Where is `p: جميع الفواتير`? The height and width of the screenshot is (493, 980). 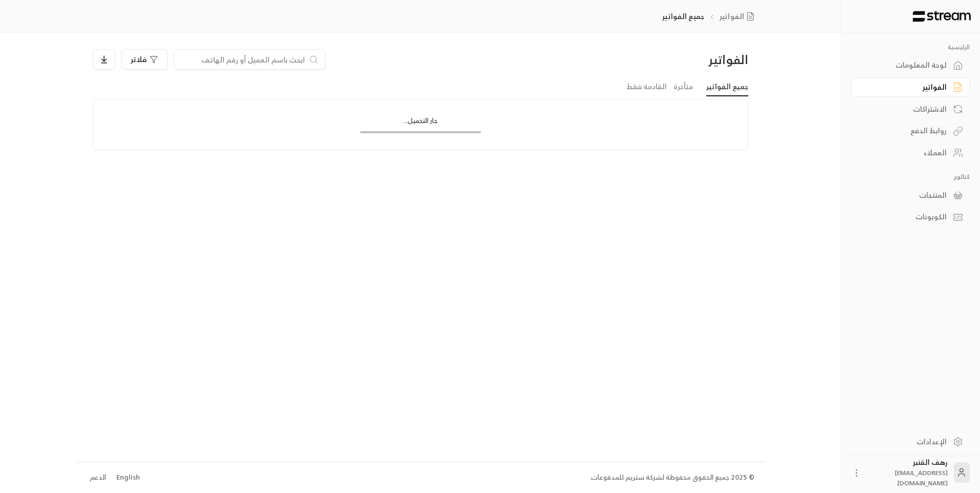
p: جميع الفواتير is located at coordinates (683, 16).